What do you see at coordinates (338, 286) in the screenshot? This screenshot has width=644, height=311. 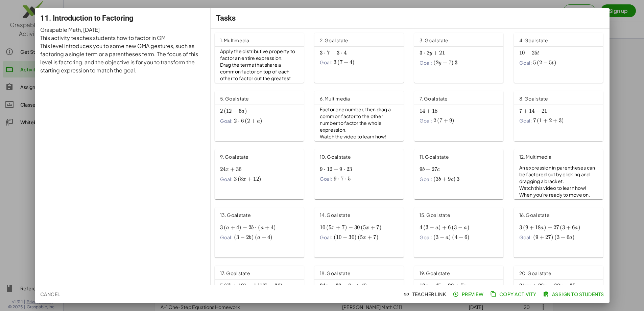 I see `span: 32` at bounding box center [338, 286].